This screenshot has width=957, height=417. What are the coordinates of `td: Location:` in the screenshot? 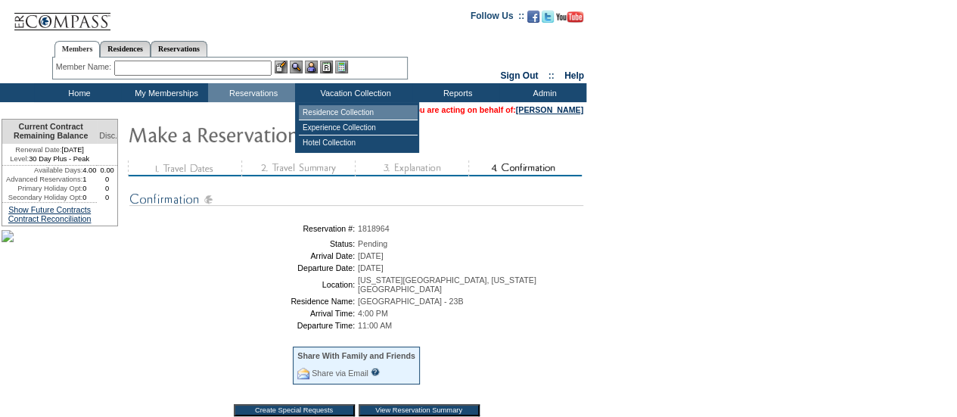 It's located at (244, 285).